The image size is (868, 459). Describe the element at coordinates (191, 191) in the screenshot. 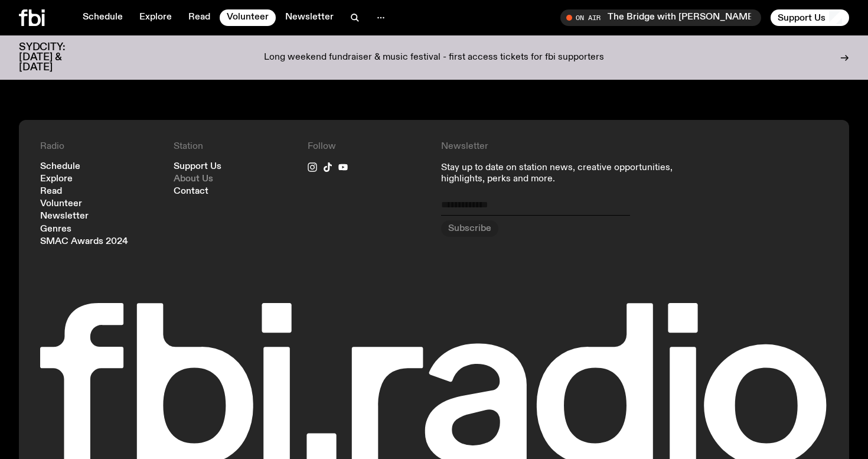

I see `a: Contact` at that location.